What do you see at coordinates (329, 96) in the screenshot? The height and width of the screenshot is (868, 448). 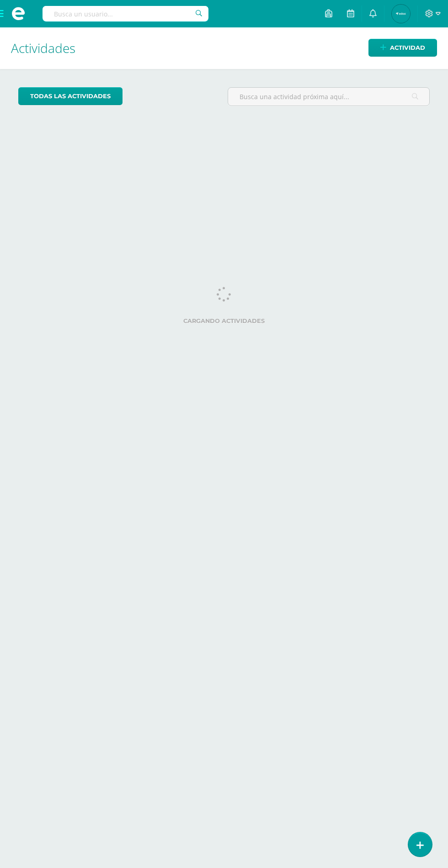 I see `input: Busca una actividad próxima aquí...` at bounding box center [329, 96].